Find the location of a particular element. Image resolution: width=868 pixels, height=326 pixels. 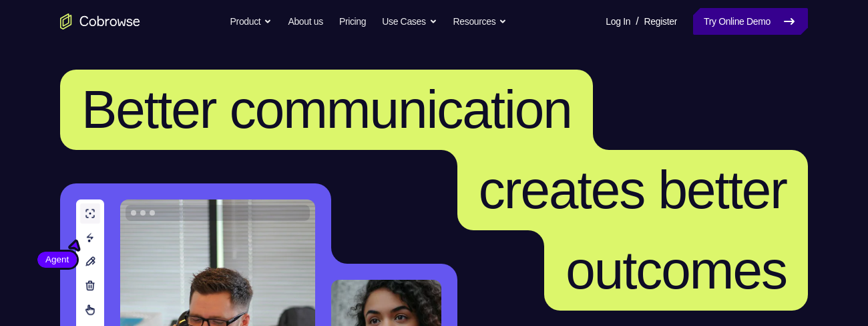

a: Register is located at coordinates (661, 22).